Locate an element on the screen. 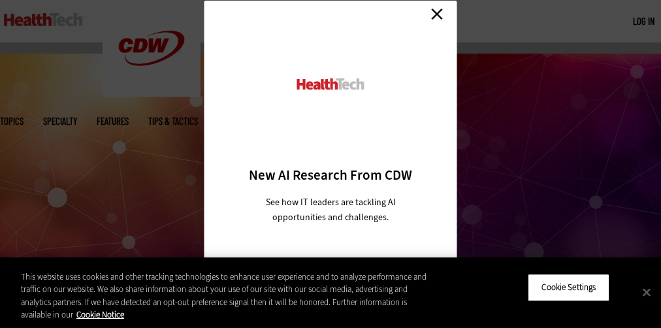  h3: New AI Research From CDW is located at coordinates (331, 175).